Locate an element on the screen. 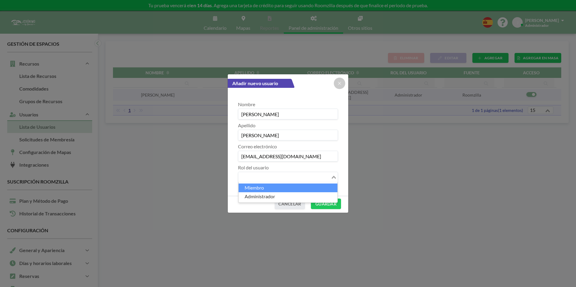 The image size is (576, 287). li: Administrador is located at coordinates (288, 197).